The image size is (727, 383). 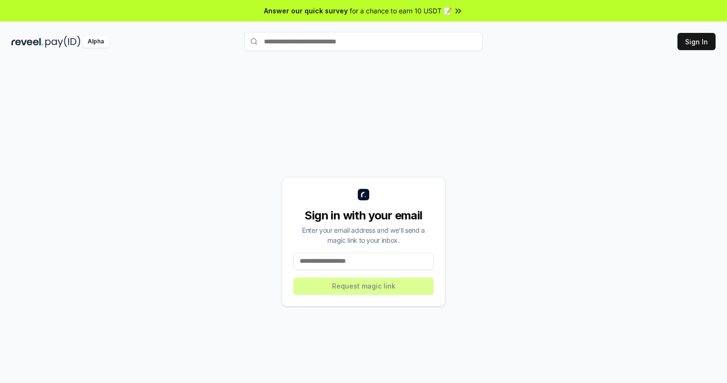 What do you see at coordinates (306, 10) in the screenshot?
I see `span: Answer our quick survey` at bounding box center [306, 10].